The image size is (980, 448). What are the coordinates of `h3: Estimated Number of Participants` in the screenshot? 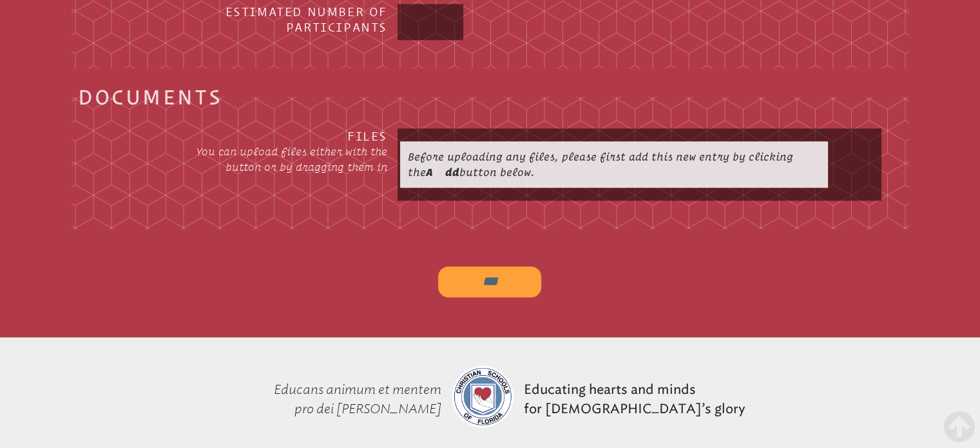 It's located at (284, 19).